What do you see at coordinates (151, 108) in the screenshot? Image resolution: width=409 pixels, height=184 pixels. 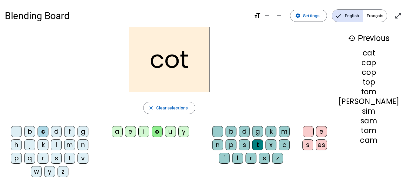 I see `mat-icon: close` at bounding box center [151, 108].